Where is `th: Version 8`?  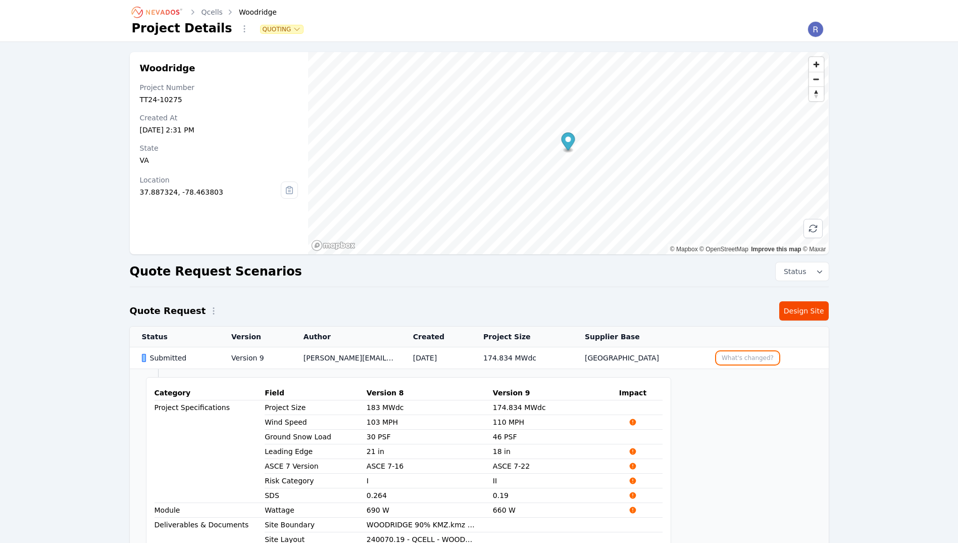 th: Version 8 is located at coordinates (430, 393).